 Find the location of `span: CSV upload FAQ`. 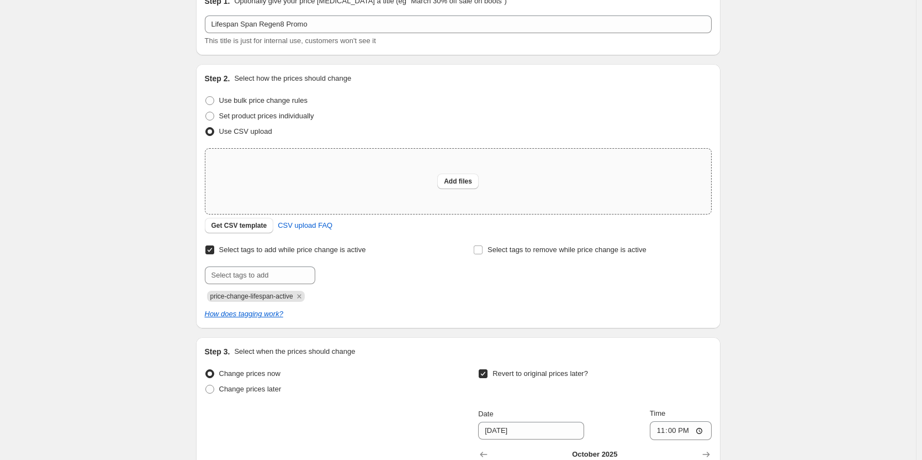

span: CSV upload FAQ is located at coordinates (305, 225).